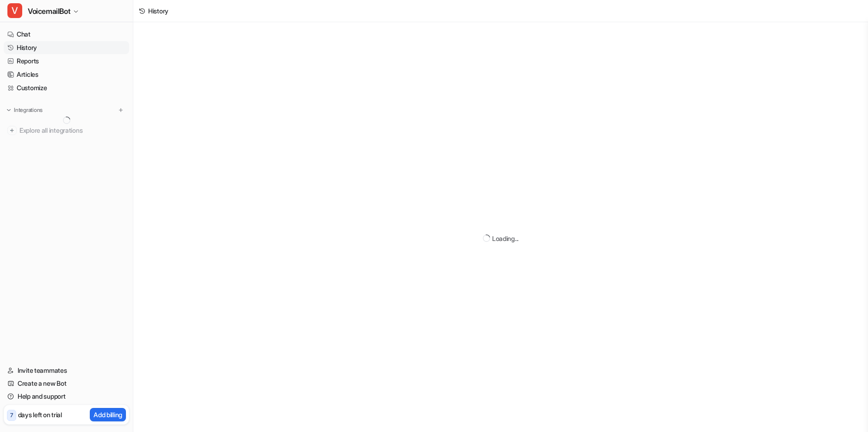  Describe the element at coordinates (66, 88) in the screenshot. I see `a: Customize` at that location.